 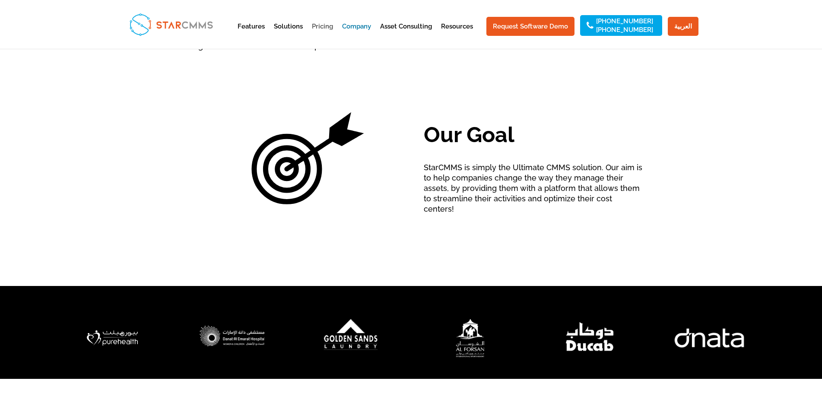 What do you see at coordinates (171, 24) in the screenshot?
I see `img: StarCMMS` at bounding box center [171, 24].